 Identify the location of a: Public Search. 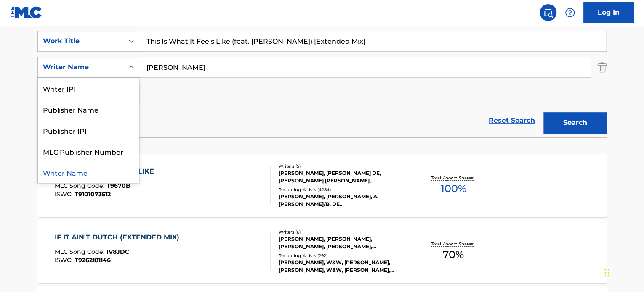
(548, 13).